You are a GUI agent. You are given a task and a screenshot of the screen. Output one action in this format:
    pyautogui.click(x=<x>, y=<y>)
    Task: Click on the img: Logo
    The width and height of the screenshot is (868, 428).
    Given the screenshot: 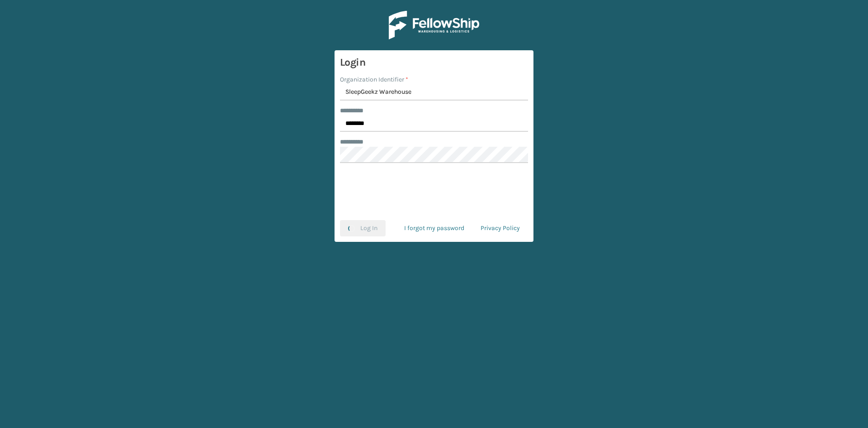 What is the action you would take?
    pyautogui.click(x=434, y=25)
    